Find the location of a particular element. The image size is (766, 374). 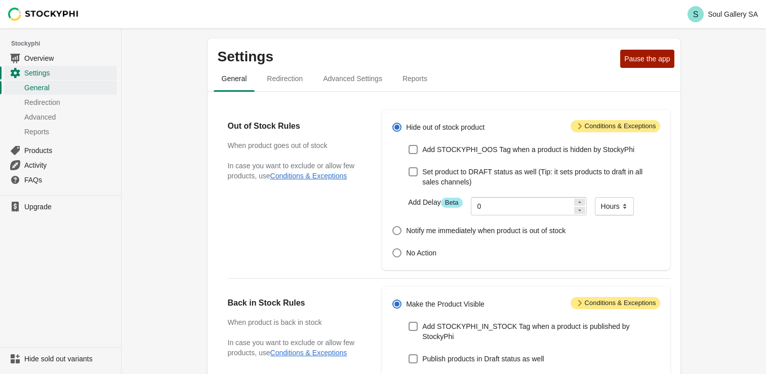

h3: When product goes out of stock is located at coordinates (295, 145).